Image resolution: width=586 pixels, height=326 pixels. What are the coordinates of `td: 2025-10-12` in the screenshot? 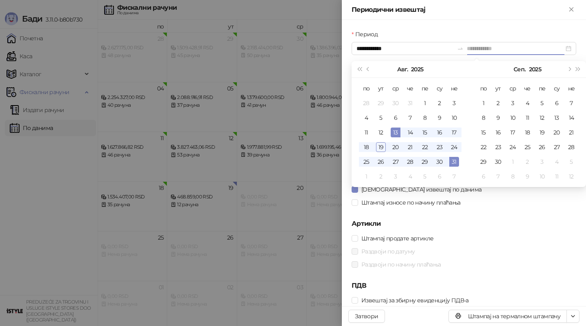 It's located at (572, 176).